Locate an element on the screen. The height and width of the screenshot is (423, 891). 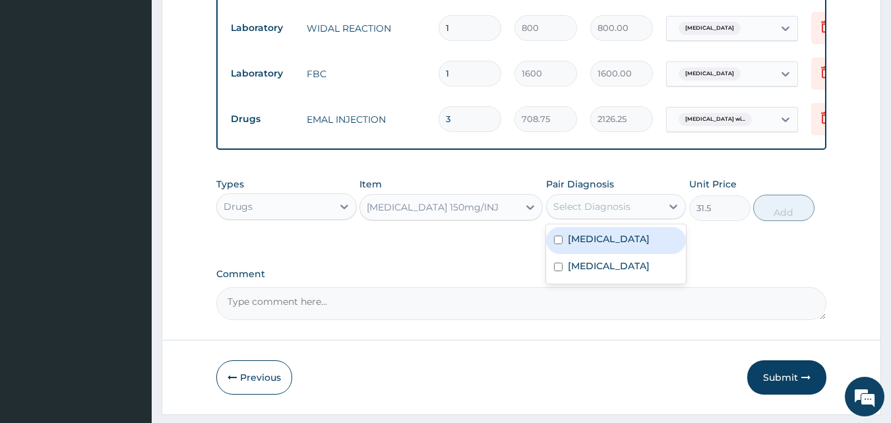
img: d_794563401_company_1708531726252_794563401 is located at coordinates (39, 82).